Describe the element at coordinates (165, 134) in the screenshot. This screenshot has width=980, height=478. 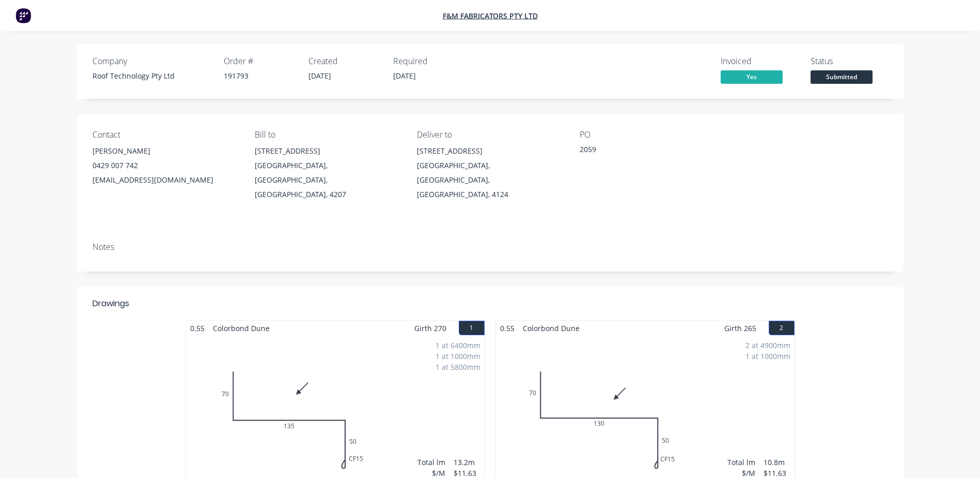
I see `div: Contact` at that location.